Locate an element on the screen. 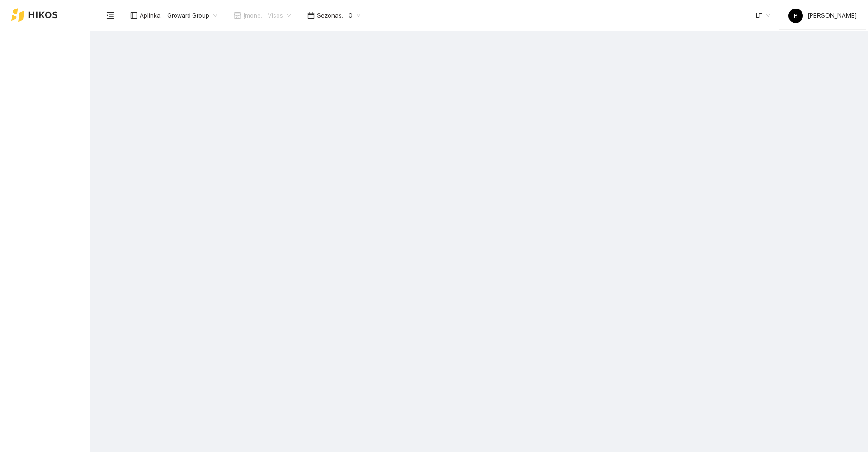 This screenshot has width=868, height=452. span: shop is located at coordinates (238, 15).